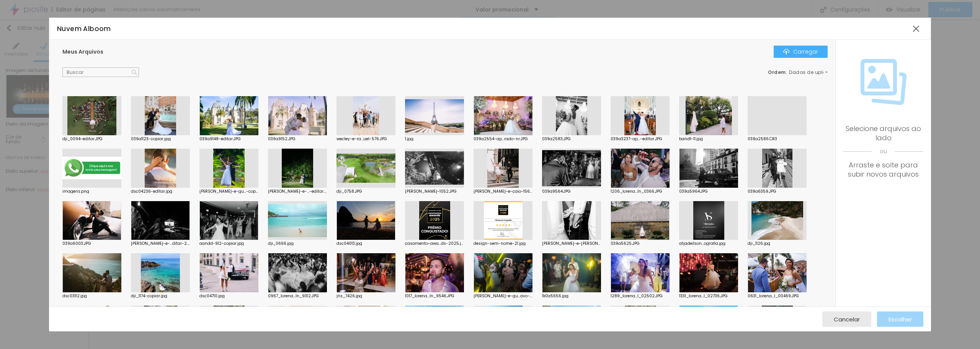 Image resolution: width=980 pixels, height=349 pixels. What do you see at coordinates (555, 296) in the screenshot?
I see `font: 1k0a5656.jpg` at bounding box center [555, 296].